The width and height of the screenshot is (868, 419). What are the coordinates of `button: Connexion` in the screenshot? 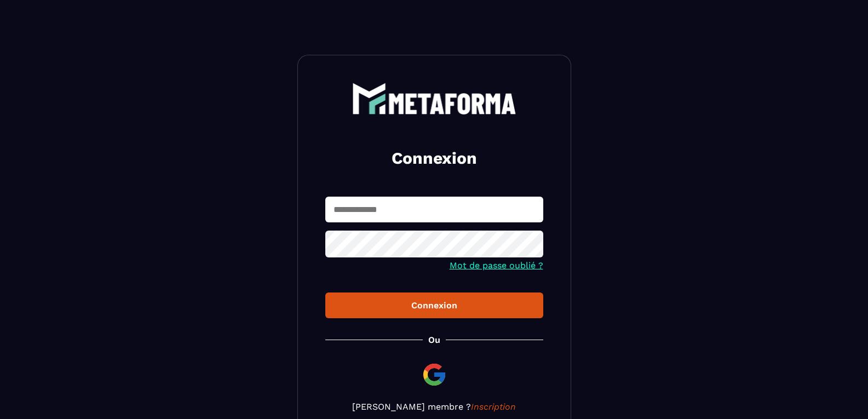 It's located at (434, 305).